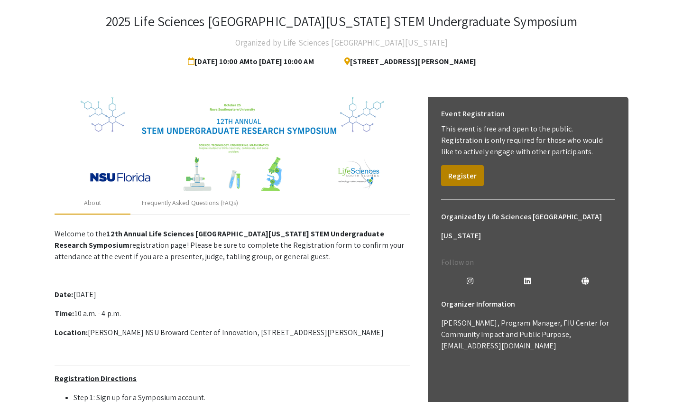  Describe the element at coordinates (528, 140) in the screenshot. I see `p: This event is free and open to the public. Registration is only required for those who would like...` at that location.